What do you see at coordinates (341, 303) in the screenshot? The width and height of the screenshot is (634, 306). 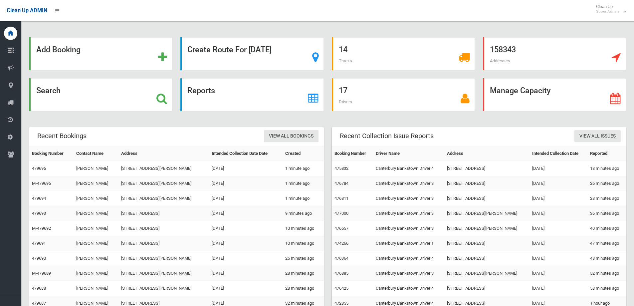 I see `a: 472855` at bounding box center [341, 303].